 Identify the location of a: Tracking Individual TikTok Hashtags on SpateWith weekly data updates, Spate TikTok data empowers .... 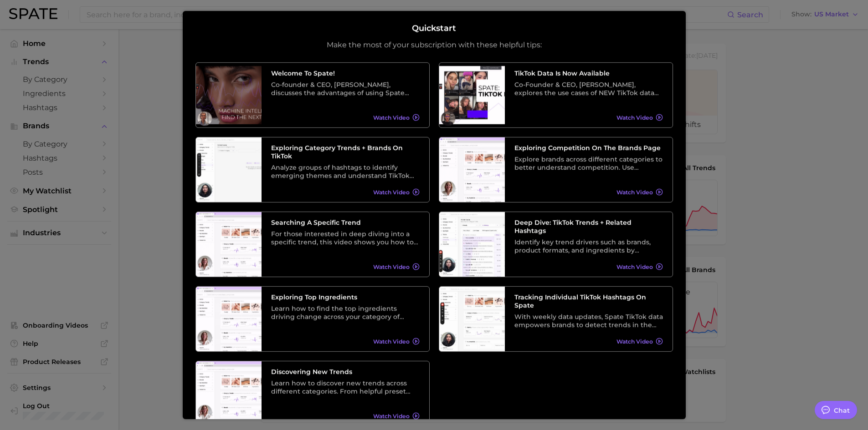
(556, 319).